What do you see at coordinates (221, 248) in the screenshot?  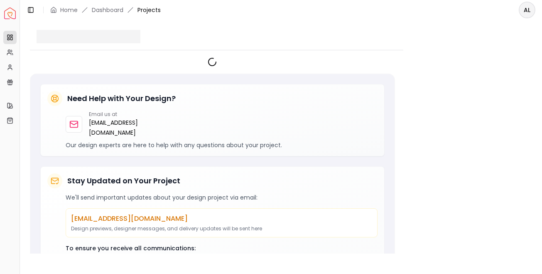 I see `p: To ensure you receive all communications:` at bounding box center [221, 248].